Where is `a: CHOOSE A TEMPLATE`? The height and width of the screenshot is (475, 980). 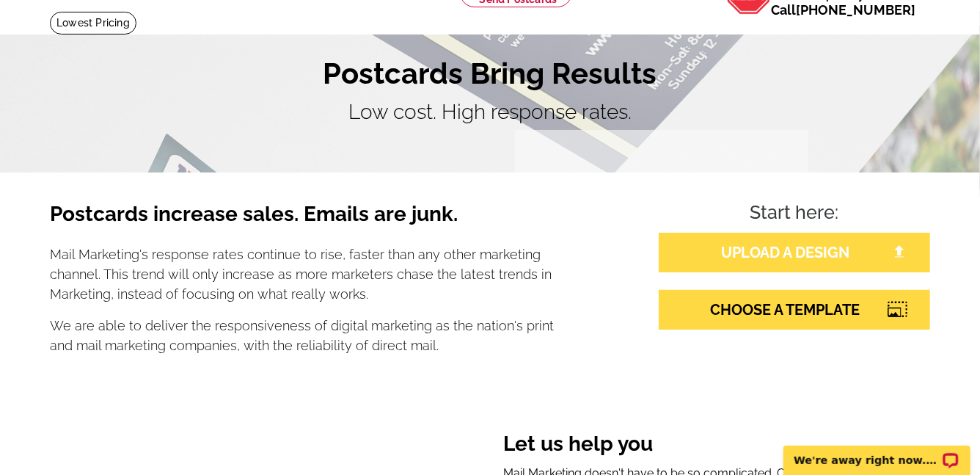 a: CHOOSE A TEMPLATE is located at coordinates (794, 310).